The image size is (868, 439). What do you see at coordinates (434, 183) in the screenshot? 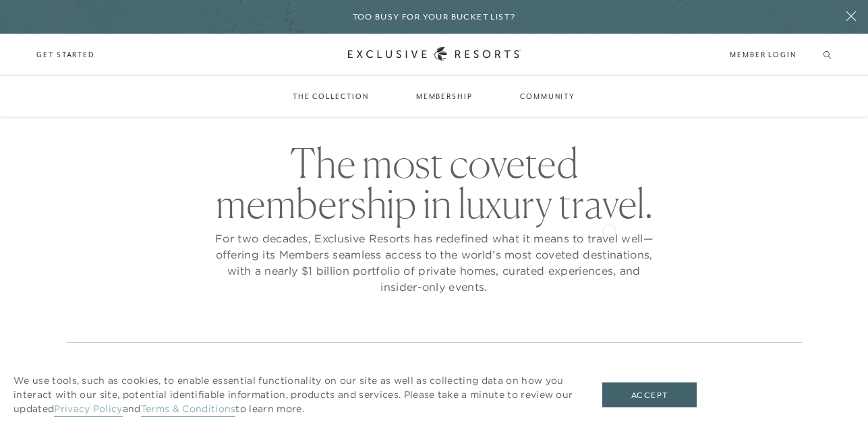
I see `h2: The most coveted membership in luxury travel.` at bounding box center [434, 183].